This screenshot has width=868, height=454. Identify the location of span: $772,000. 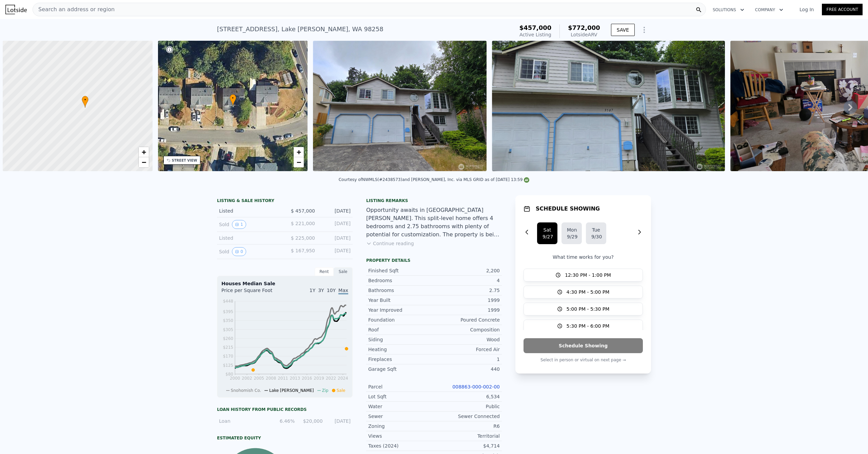
(584, 28).